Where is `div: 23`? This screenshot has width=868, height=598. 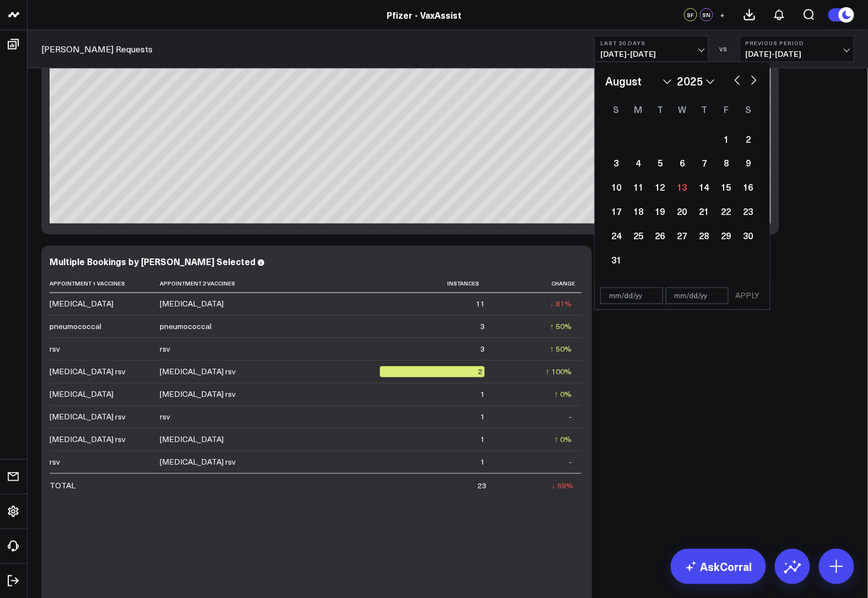
div: 23 is located at coordinates (482, 486).